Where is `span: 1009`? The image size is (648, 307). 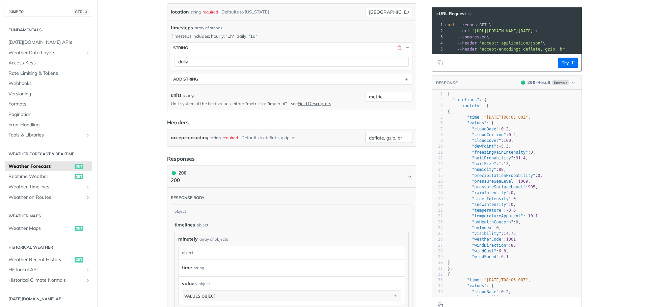
span: 1009 is located at coordinates (523, 182).